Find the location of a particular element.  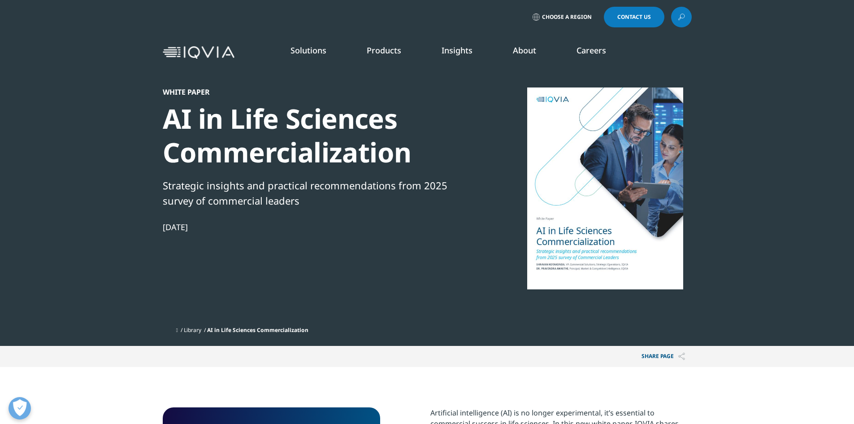

button: Share PAGEShare PAGE is located at coordinates (663, 356).